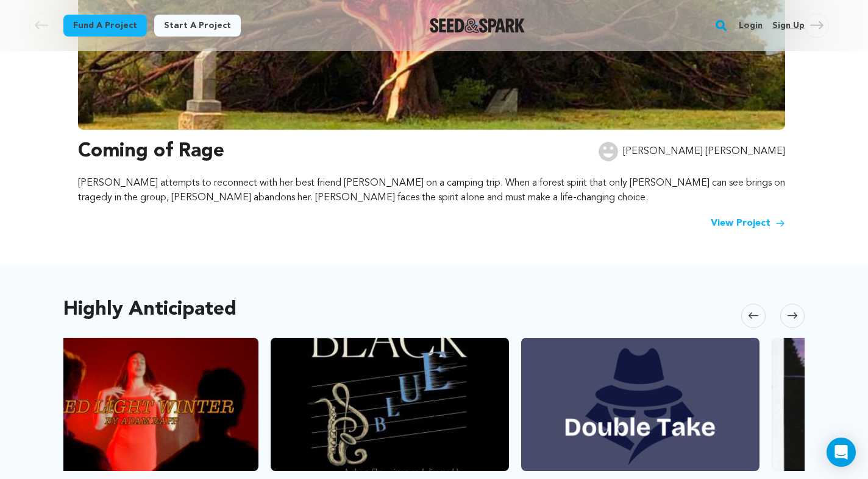  What do you see at coordinates (841, 453) in the screenshot?
I see `div: Open Intercom Messenger` at bounding box center [841, 453].